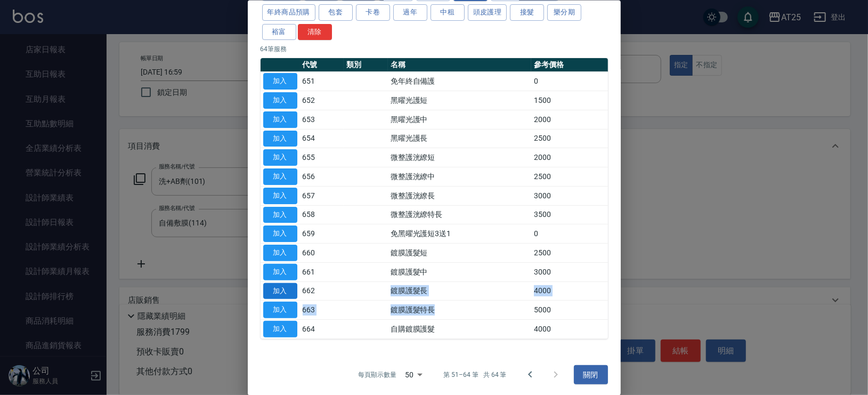 Image resolution: width=868 pixels, height=395 pixels. What do you see at coordinates (322, 65) in the screenshot?
I see `th: 代號` at bounding box center [322, 65].